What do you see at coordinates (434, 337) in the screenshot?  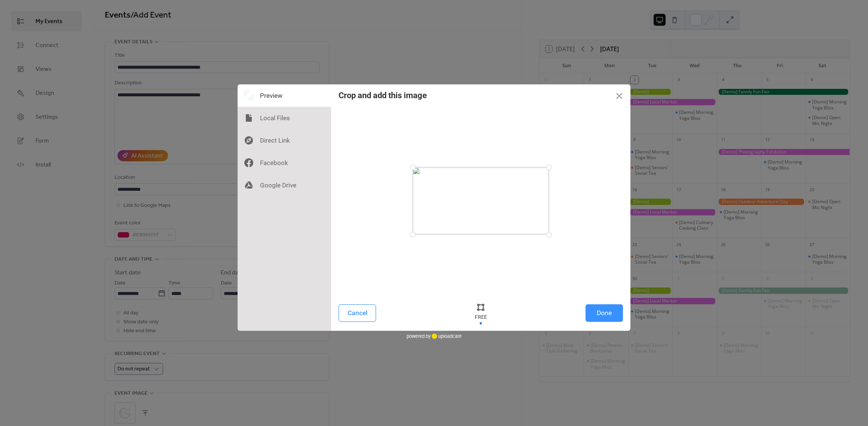 I see `div: powered by` at bounding box center [434, 337].